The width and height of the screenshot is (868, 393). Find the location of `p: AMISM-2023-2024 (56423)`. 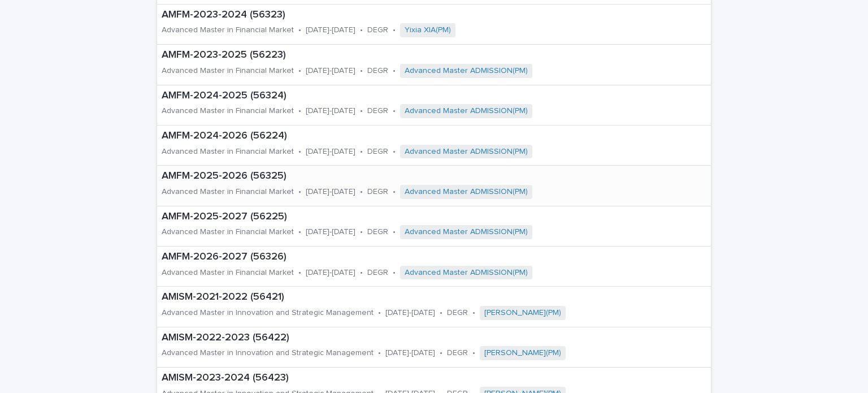

p: AMISM-2023-2024 (56423) is located at coordinates (428, 378).